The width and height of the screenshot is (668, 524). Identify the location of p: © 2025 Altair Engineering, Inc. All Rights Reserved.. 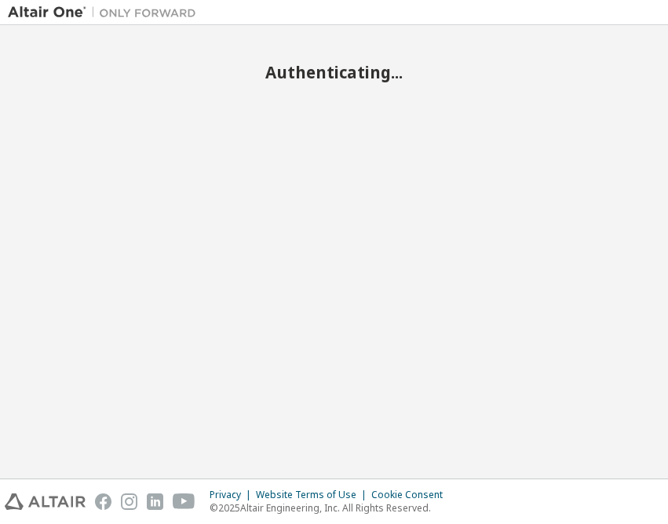
(330, 508).